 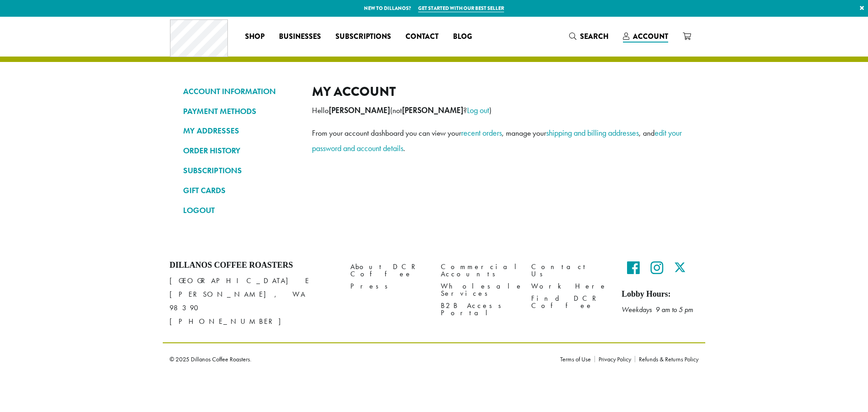 I want to click on em: Weekdays 9 am to 5 pm, so click(x=657, y=310).